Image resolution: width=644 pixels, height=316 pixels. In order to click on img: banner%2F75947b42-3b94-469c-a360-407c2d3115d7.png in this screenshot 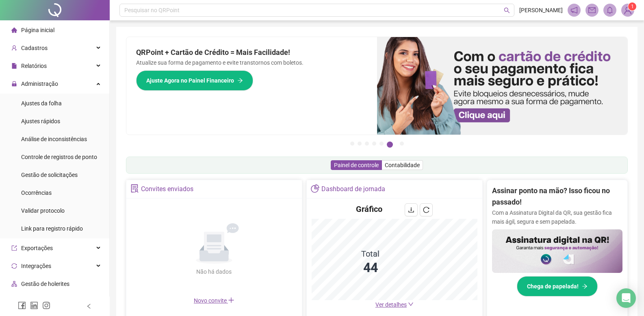, I will do `click(502, 86)`.